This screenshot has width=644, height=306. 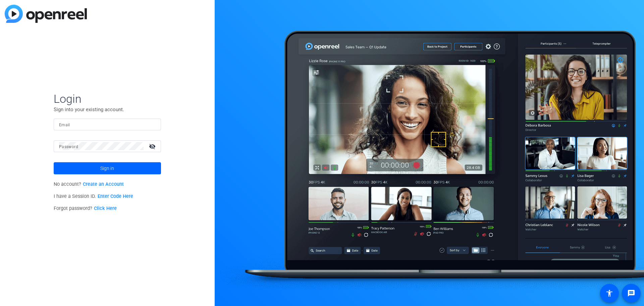 What do you see at coordinates (85, 208) in the screenshot?
I see `span: Forgot password?` at bounding box center [85, 208].